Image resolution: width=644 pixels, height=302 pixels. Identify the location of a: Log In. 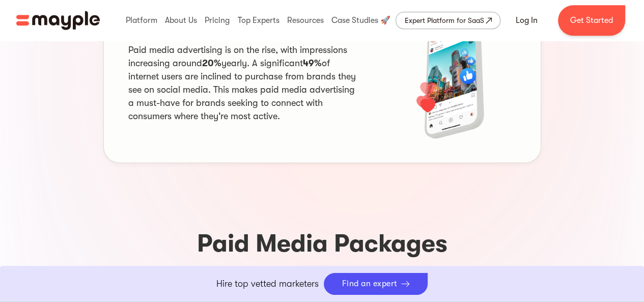
(527, 21).